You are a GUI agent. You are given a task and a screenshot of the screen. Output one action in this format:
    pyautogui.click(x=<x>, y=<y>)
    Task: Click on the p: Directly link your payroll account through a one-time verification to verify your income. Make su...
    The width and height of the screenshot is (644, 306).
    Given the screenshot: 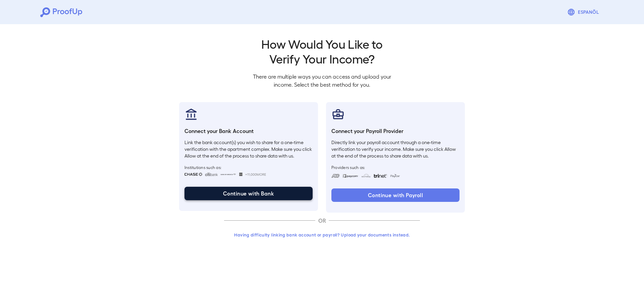 What is the action you would take?
    pyautogui.click(x=396, y=149)
    